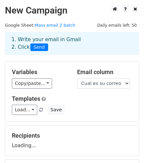  I want to click on h5: Variables, so click(40, 72).